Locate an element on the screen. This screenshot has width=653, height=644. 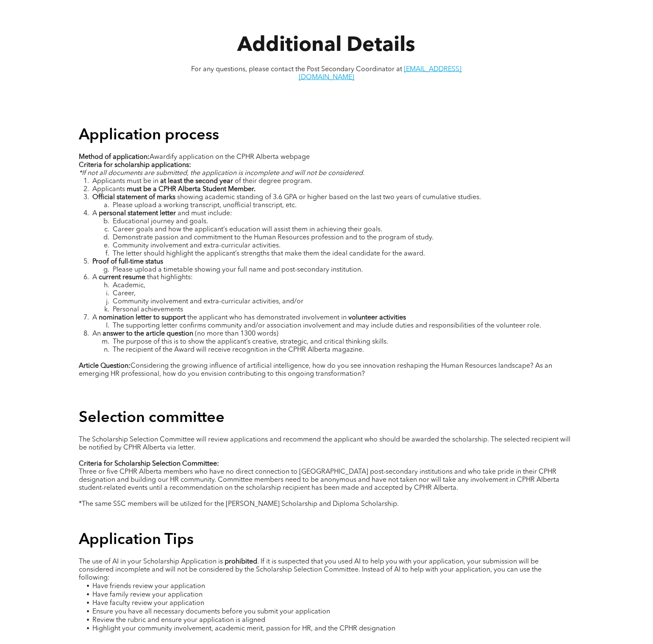
span: Applicants must be in is located at coordinates (126, 181).